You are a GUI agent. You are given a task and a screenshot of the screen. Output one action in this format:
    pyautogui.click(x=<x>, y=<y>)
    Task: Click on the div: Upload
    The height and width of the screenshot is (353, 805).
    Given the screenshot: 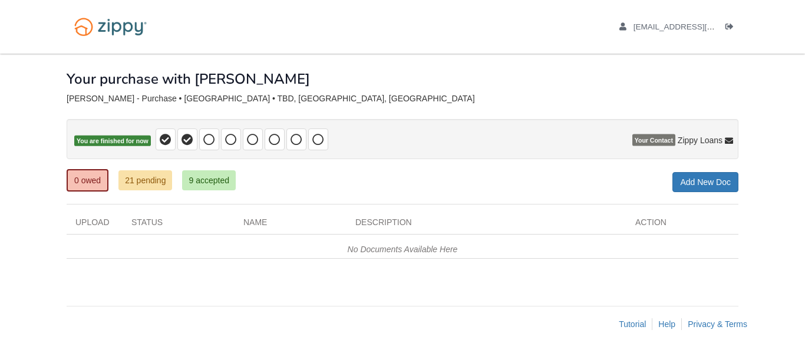 What is the action you would take?
    pyautogui.click(x=94, y=225)
    